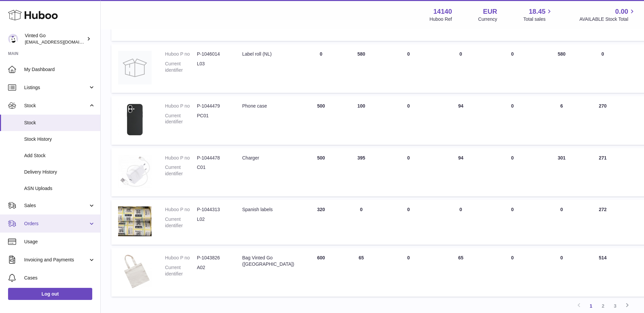 This screenshot has width=644, height=313. Describe the element at coordinates (607, 19) in the screenshot. I see `span: AVAILABLE Stock Total` at that location.